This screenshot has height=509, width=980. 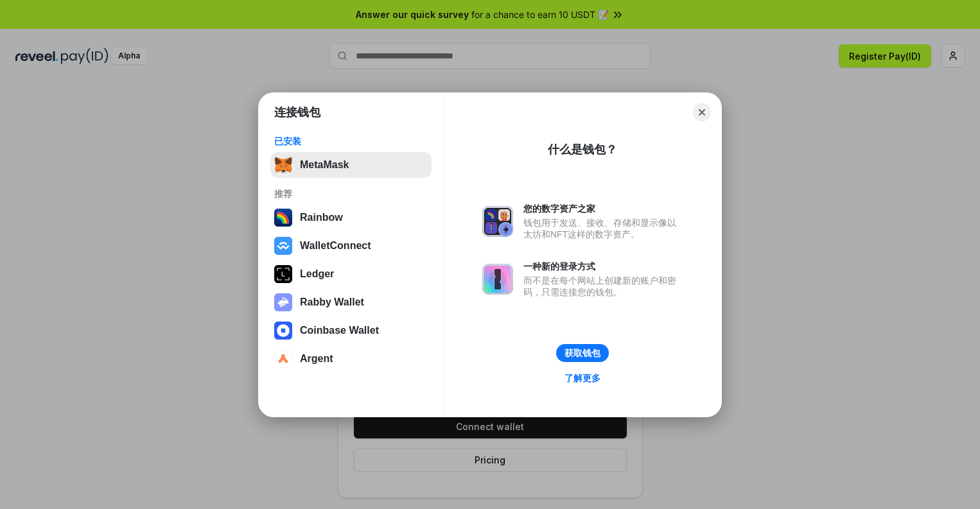 I want to click on h1: 连接钱包, so click(x=298, y=112).